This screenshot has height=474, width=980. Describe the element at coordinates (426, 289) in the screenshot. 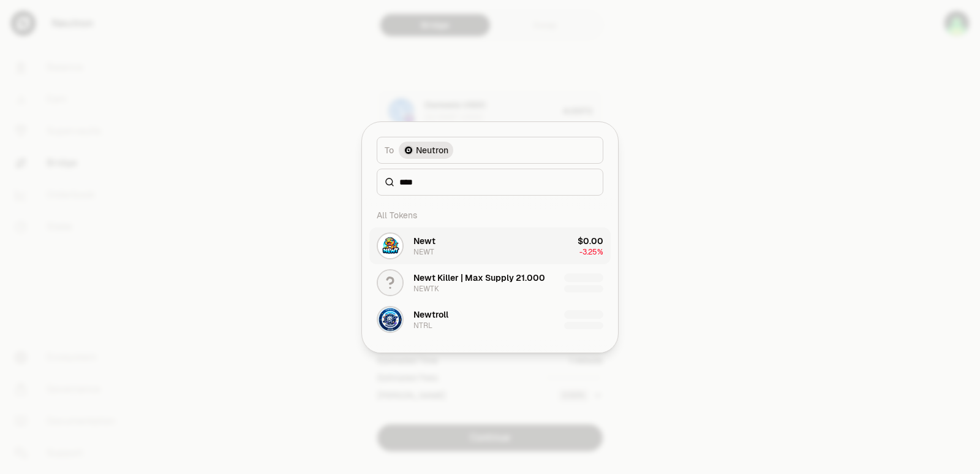

I see `div: NEWTK` at that location.